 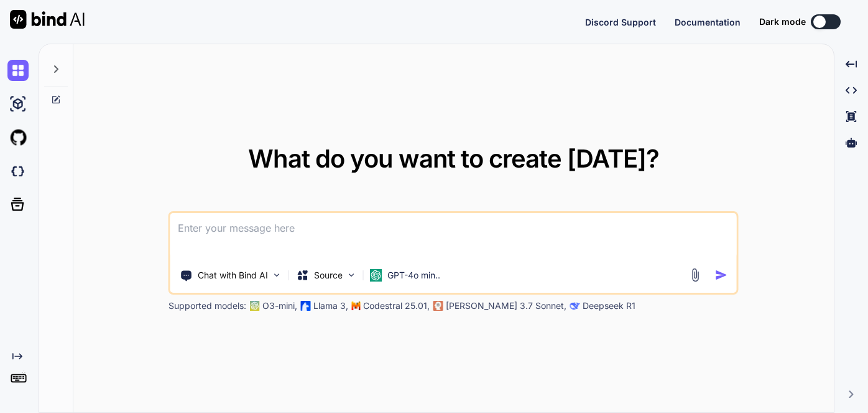 I want to click on button: Documentation, so click(x=708, y=22).